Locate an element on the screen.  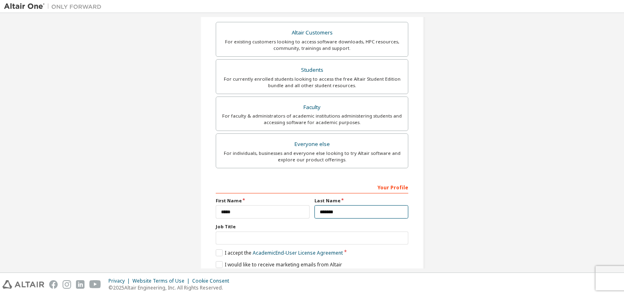
label: Job Title is located at coordinates (312, 227).